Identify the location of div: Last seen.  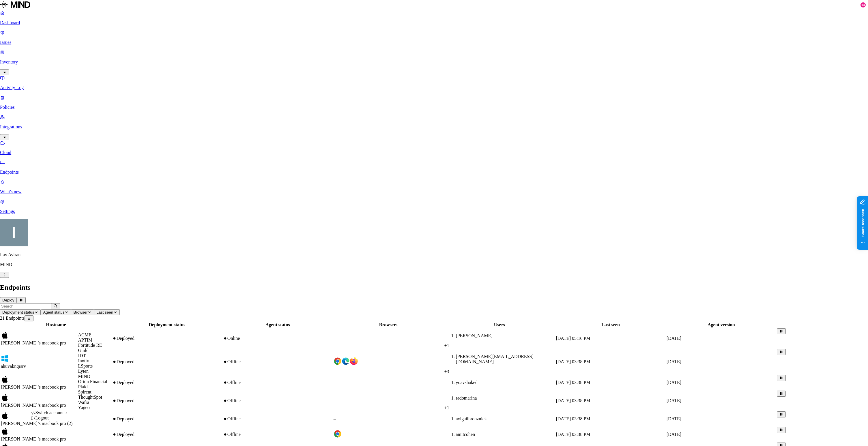
(610, 325).